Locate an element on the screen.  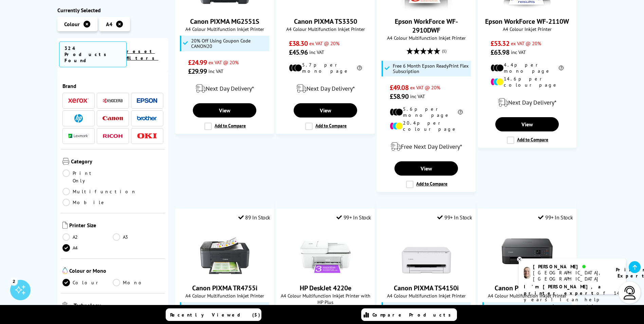
span: £29.99 is located at coordinates (197, 71).